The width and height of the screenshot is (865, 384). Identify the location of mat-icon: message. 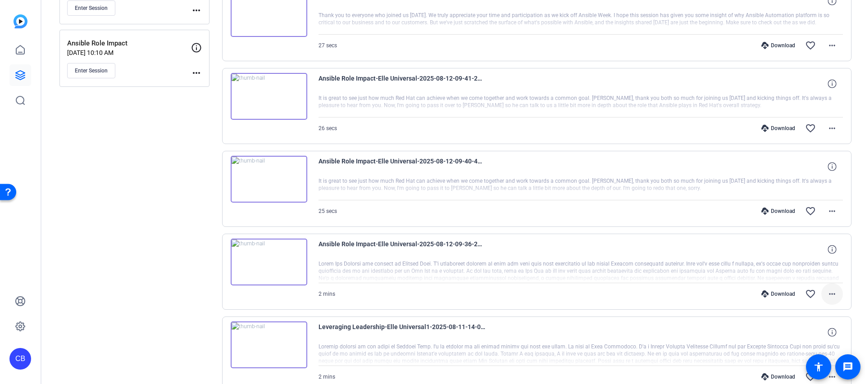
(848, 367).